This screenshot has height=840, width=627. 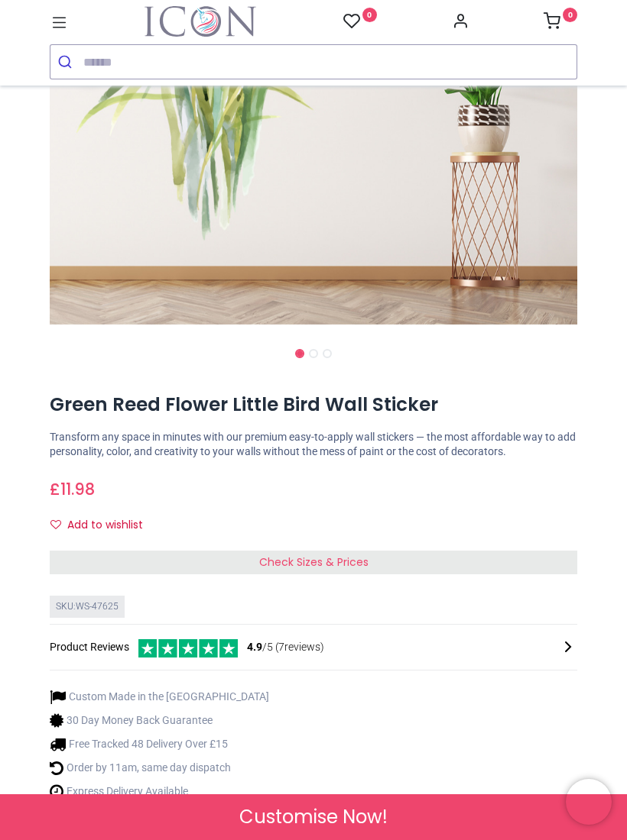 I want to click on li: Express Delivery Available, so click(x=159, y=791).